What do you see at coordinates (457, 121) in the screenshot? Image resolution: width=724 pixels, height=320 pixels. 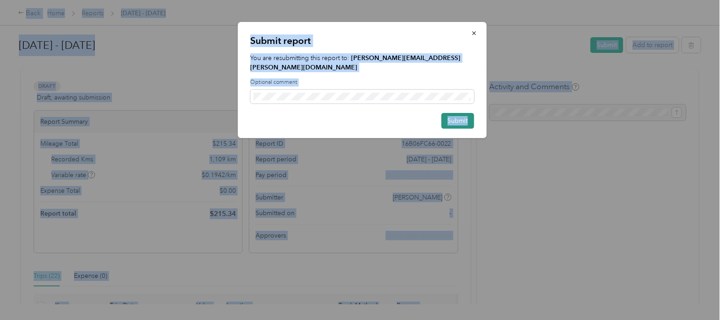 I see `button: Submit` at bounding box center [457, 121].